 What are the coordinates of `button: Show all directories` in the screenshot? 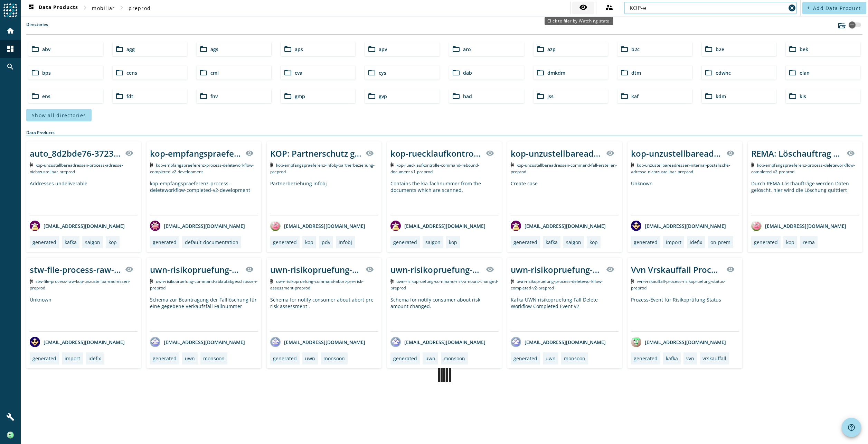 It's located at (59, 115).